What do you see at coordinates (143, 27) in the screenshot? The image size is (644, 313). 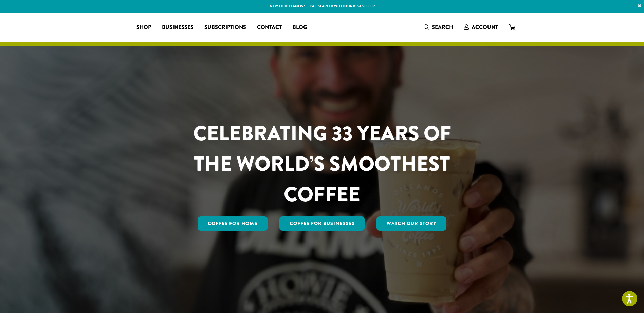 I see `span: Shop` at bounding box center [143, 27].